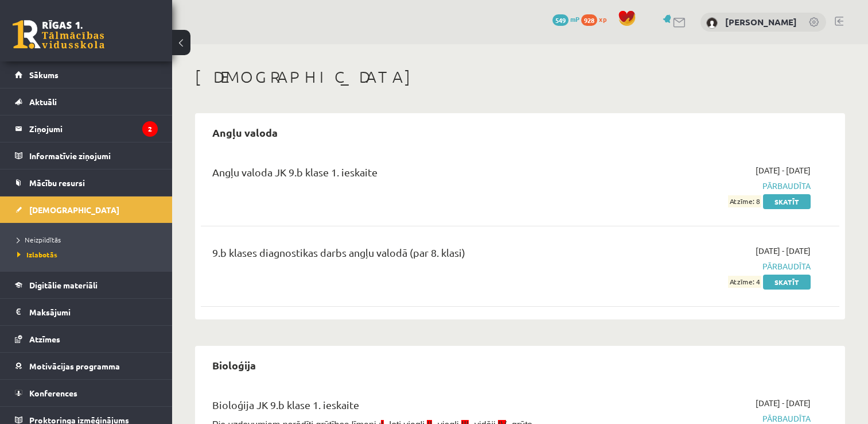 This screenshot has height=424, width=868. What do you see at coordinates (745, 281) in the screenshot?
I see `span: Atzīme: 4` at bounding box center [745, 281].